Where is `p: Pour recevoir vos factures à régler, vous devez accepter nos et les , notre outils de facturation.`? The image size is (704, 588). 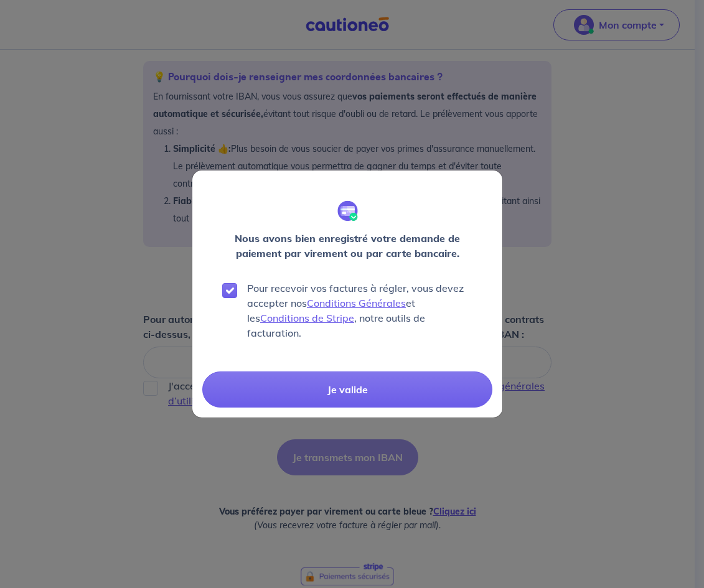 p: Pour recevoir vos factures à régler, vous devez accepter nos et les , notre outils de facturation. is located at coordinates (360, 310).